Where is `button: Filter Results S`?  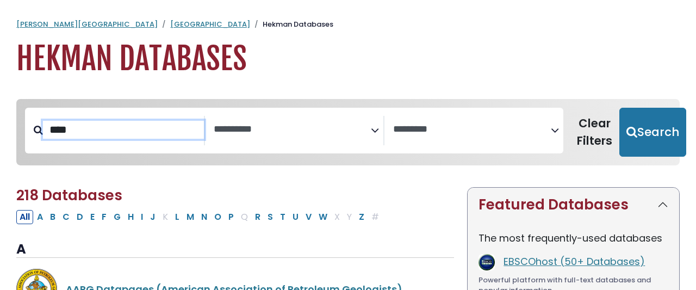 button: Filter Results S is located at coordinates (270, 217).